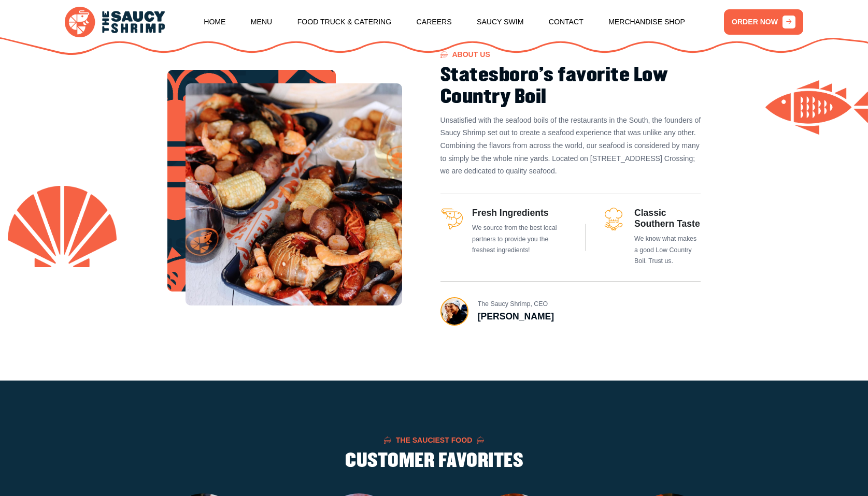 This screenshot has height=496, width=868. What do you see at coordinates (764, 22) in the screenshot?
I see `a: ORDER NOW` at bounding box center [764, 22].